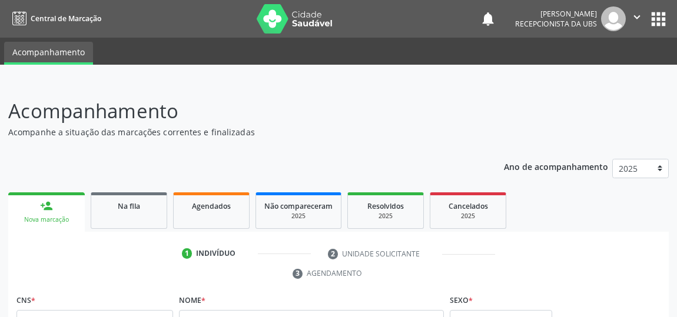 The height and width of the screenshot is (317, 677). Describe the element at coordinates (299, 206) in the screenshot. I see `span: Não compareceram` at that location.